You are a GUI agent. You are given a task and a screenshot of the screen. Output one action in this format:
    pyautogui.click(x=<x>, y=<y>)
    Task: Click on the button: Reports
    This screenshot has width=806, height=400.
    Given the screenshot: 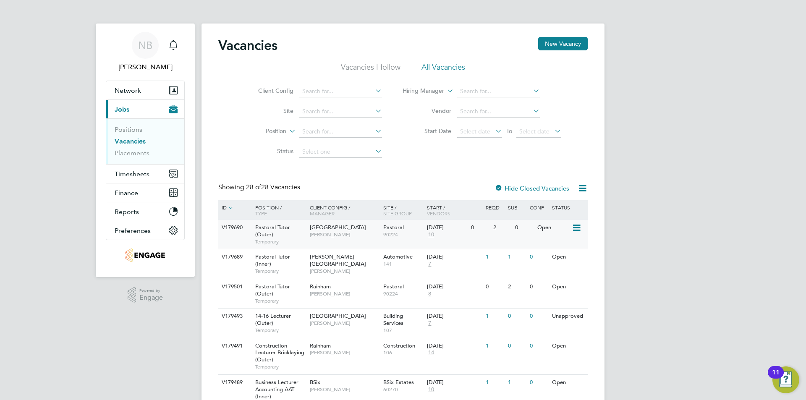 What is the action you would take?
    pyautogui.click(x=145, y=212)
    